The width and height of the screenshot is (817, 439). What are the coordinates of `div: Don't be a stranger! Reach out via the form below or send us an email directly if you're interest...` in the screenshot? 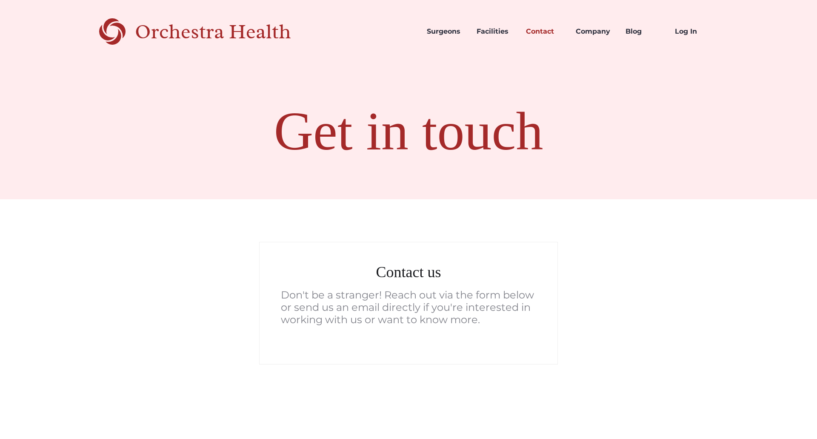 It's located at (408, 307).